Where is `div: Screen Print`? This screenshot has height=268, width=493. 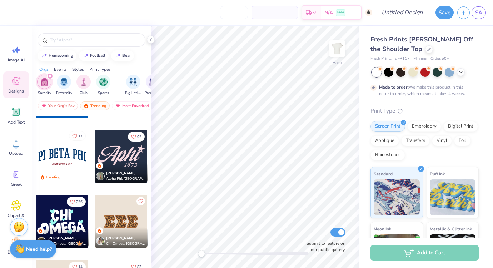
div: Screen Print is located at coordinates (387, 126).